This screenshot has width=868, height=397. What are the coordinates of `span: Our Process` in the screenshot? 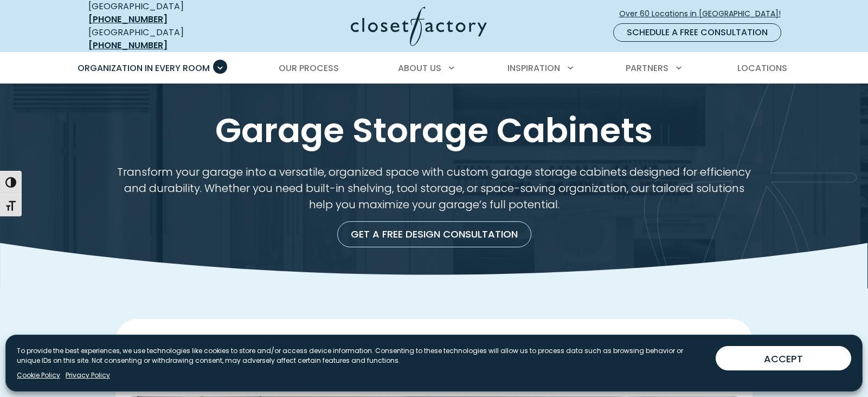 It's located at (309, 68).